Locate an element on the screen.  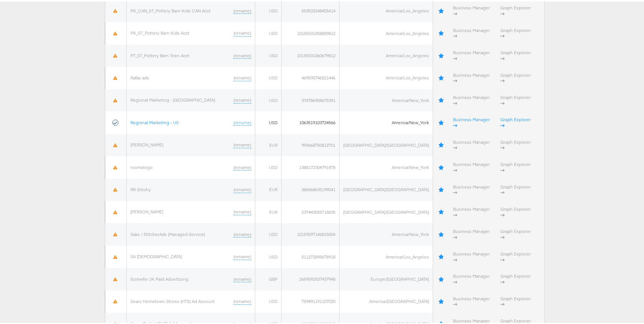
td: 10155531060679812 is located at coordinates (310, 54).